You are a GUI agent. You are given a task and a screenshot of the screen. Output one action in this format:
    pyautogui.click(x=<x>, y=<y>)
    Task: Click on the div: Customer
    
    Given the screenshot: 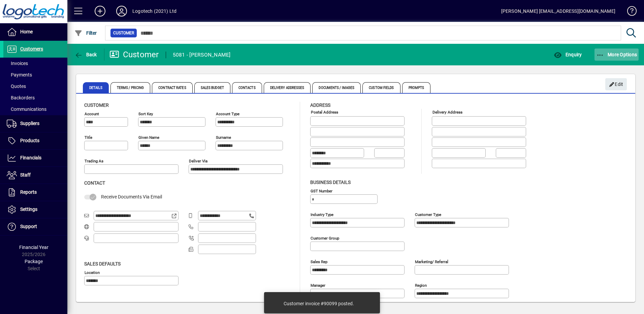 What is the action you would take?
    pyautogui.click(x=134, y=55)
    